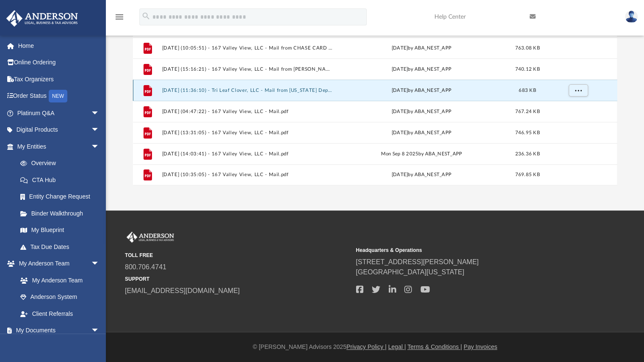  Describe the element at coordinates (59, 147) in the screenshot. I see `a: My Entitiesarrow_drop_down` at that location.